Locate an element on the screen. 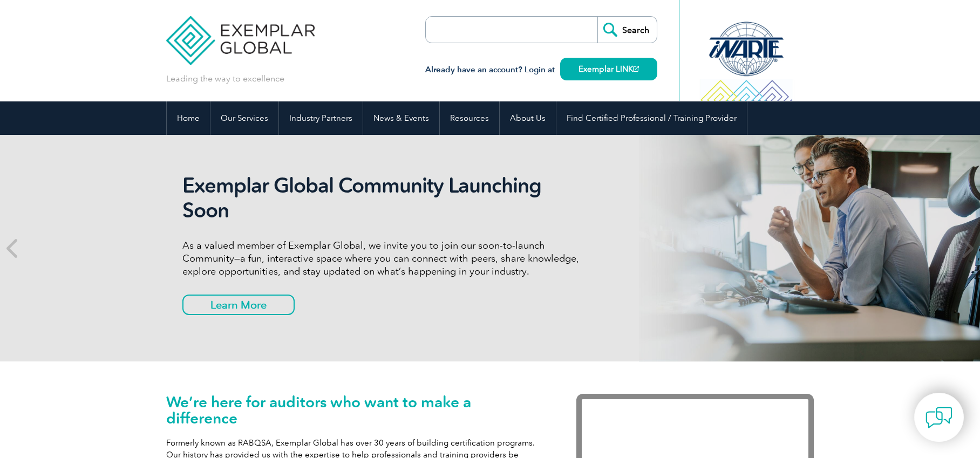 The image size is (980, 458). a: Resources is located at coordinates (469, 118).